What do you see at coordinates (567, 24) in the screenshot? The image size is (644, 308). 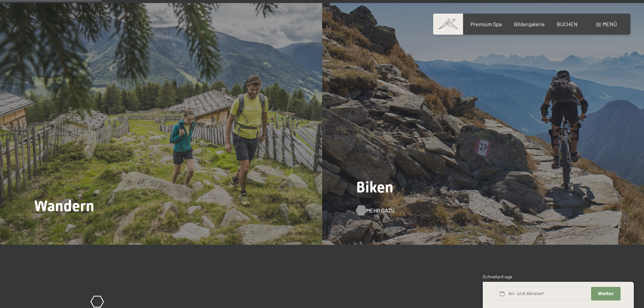 I see `a: BUCHEN` at bounding box center [567, 24].